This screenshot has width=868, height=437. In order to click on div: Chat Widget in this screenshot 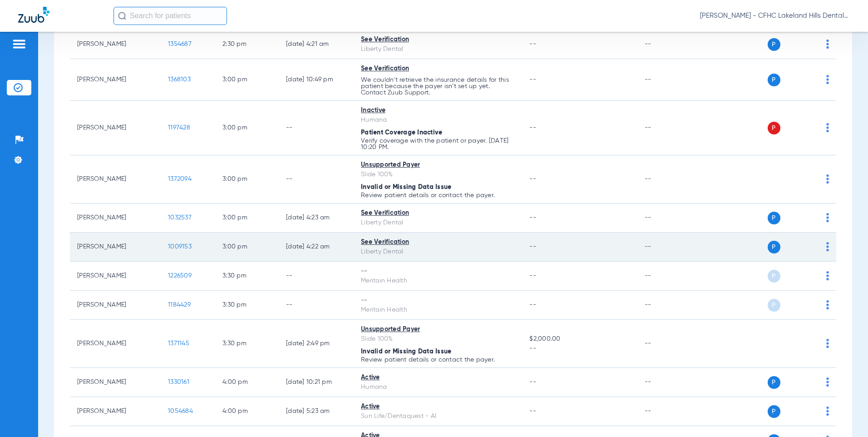, I will do `click(845, 415)`.